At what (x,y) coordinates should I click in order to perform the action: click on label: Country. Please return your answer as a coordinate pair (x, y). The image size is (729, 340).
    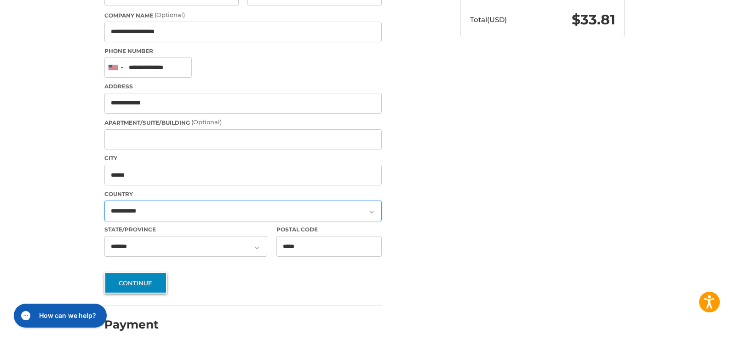
    Looking at the image, I should click on (243, 194).